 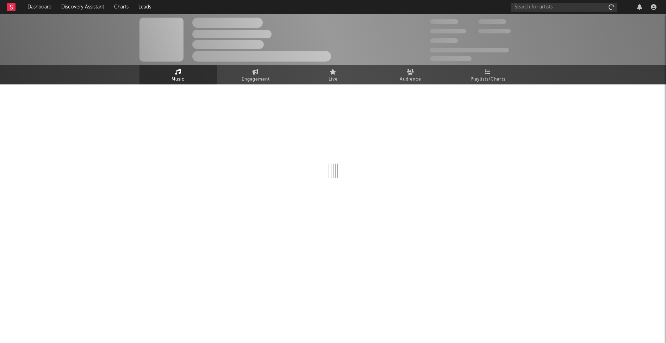 What do you see at coordinates (444, 21) in the screenshot?
I see `span: 300,000` at bounding box center [444, 21].